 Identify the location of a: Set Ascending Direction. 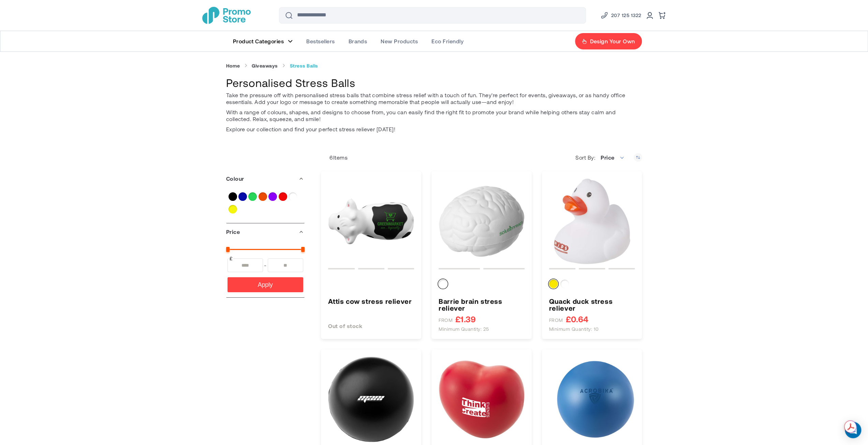
(638, 158).